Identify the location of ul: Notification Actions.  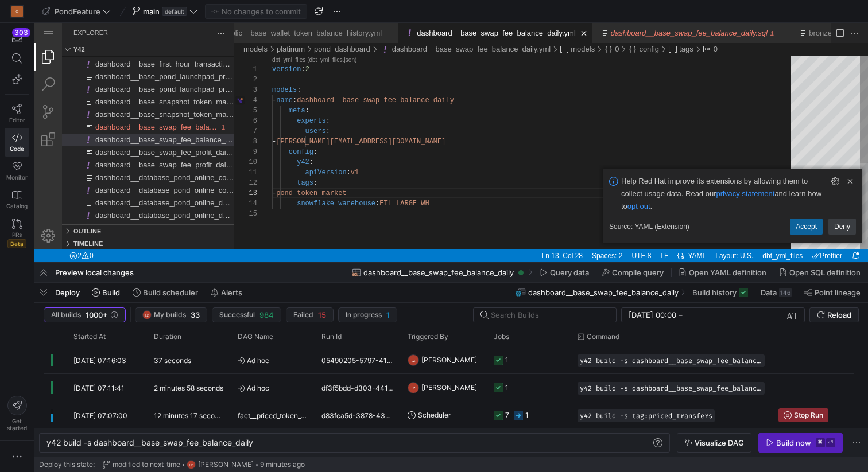
(808, 159).